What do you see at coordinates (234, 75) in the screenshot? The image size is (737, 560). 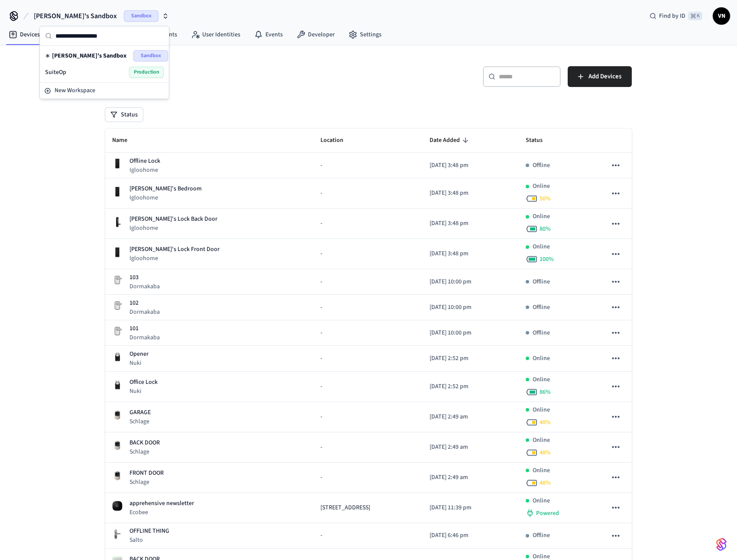 I see `h5: Devices` at bounding box center [234, 75].